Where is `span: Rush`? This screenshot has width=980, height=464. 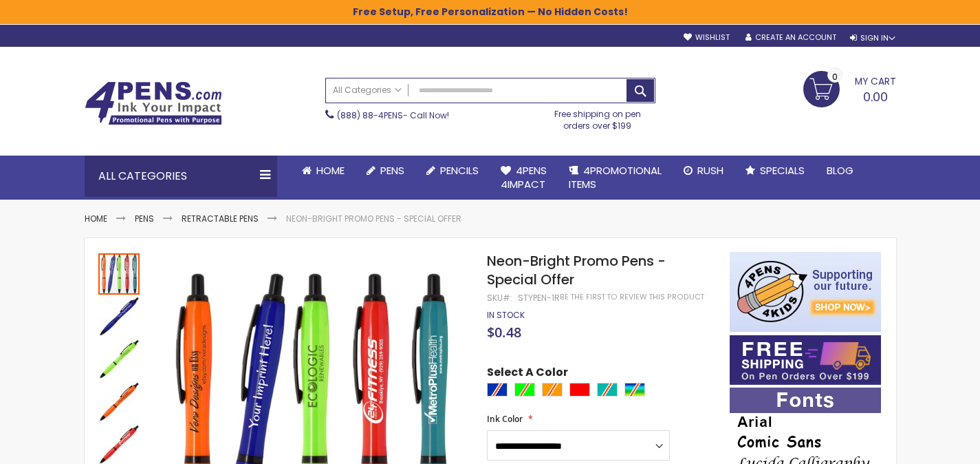 span: Rush is located at coordinates (710, 170).